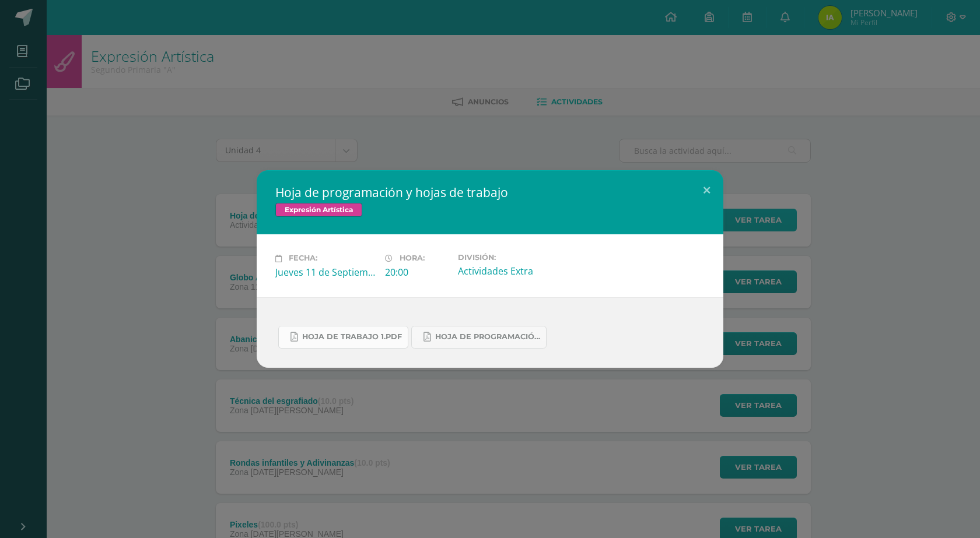 This screenshot has width=980, height=538. I want to click on h2: Hoja de programación y hojas de trabajo, so click(490, 192).